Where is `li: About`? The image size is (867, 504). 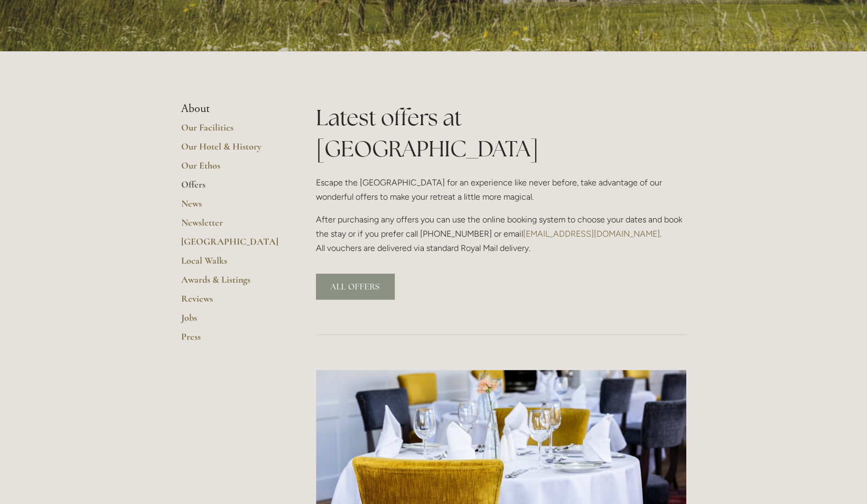 li: About is located at coordinates (231, 109).